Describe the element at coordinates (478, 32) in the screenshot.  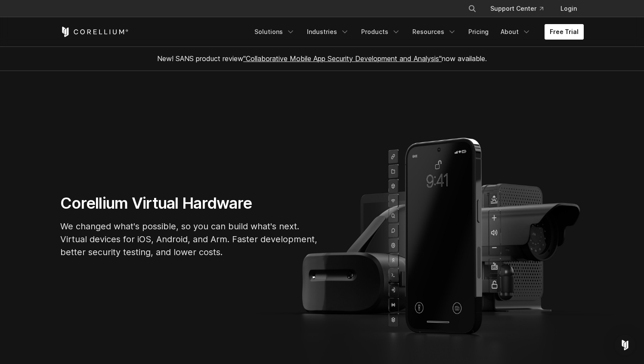
I see `a: Pricing` at that location.